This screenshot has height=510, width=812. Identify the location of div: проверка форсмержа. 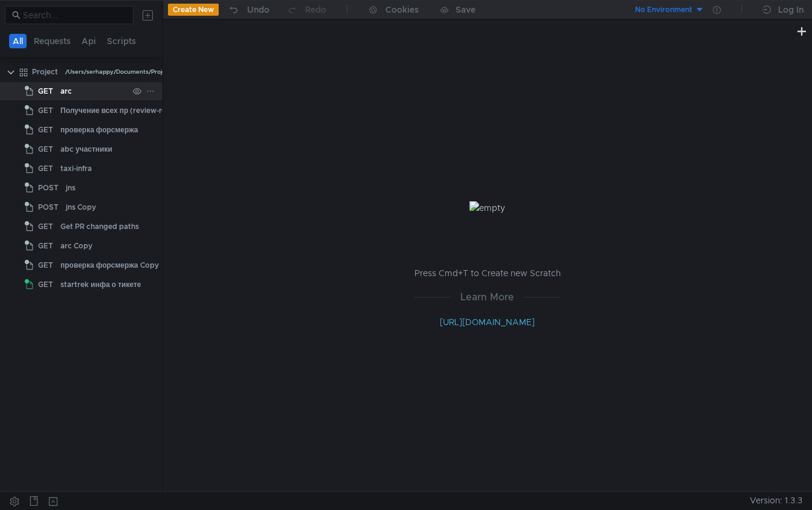
(99, 130).